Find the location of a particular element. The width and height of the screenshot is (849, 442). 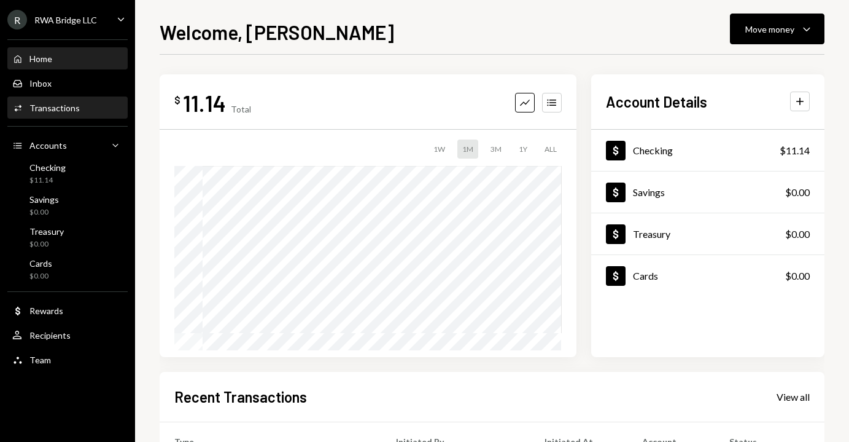

div: RWA Bridge LLC is located at coordinates (66, 20).